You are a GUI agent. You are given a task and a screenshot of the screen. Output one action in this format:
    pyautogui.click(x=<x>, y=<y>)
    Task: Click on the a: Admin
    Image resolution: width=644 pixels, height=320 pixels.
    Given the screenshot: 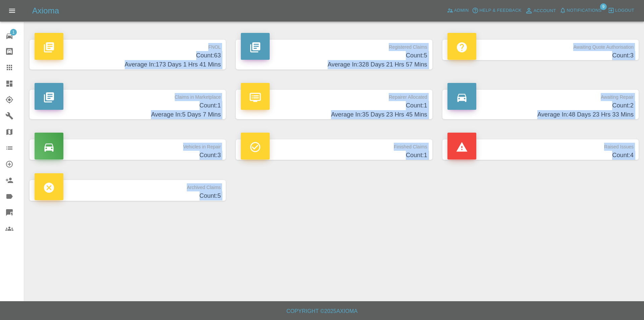 What is the action you would take?
    pyautogui.click(x=458, y=10)
    